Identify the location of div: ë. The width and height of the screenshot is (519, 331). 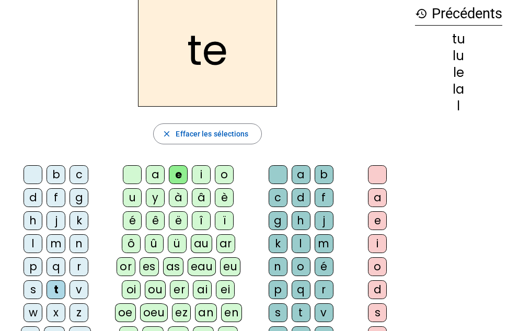
(178, 220).